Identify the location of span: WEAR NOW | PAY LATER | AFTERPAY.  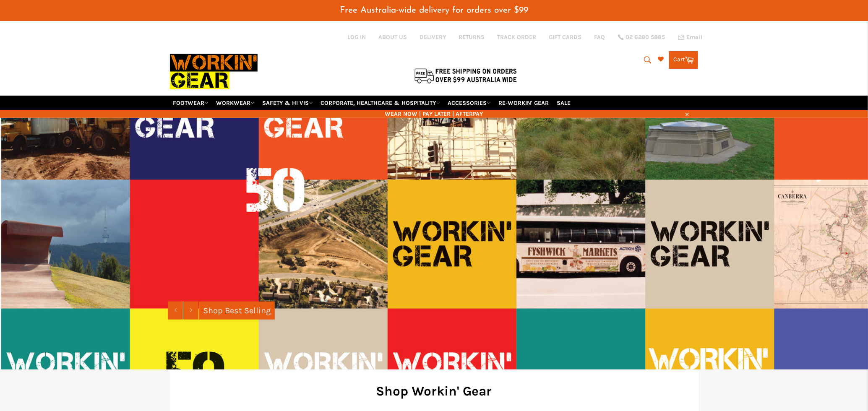
(434, 114).